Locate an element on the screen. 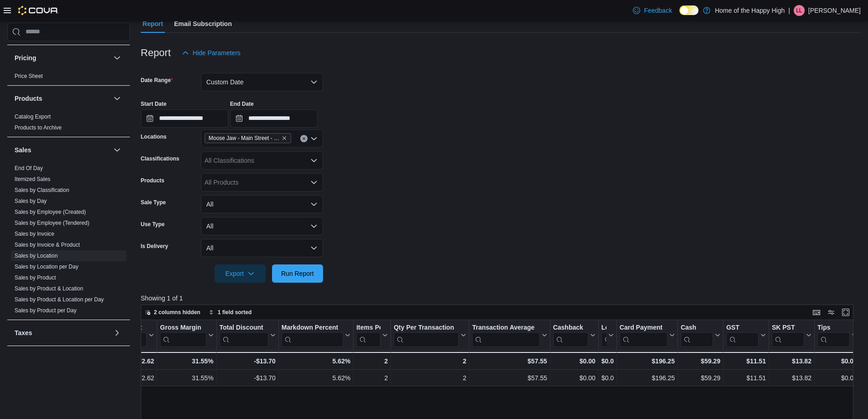 This screenshot has width=868, height=419. button: Run Report is located at coordinates (297, 273).